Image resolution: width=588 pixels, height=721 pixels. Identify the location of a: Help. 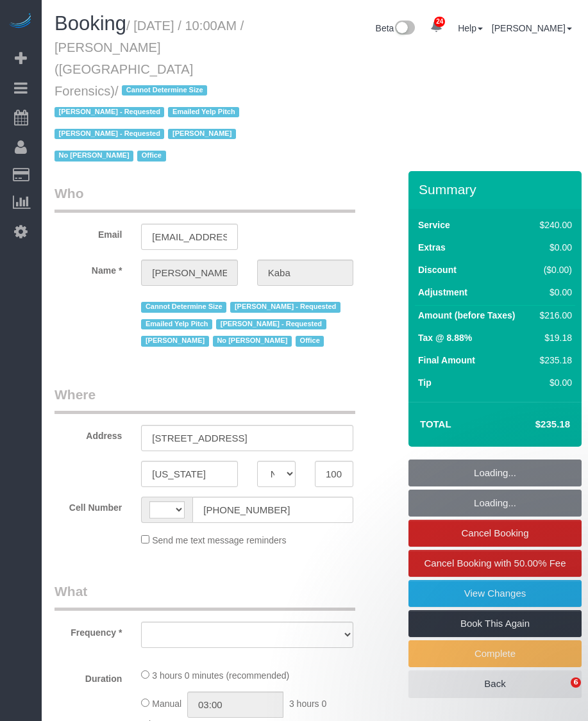
(470, 28).